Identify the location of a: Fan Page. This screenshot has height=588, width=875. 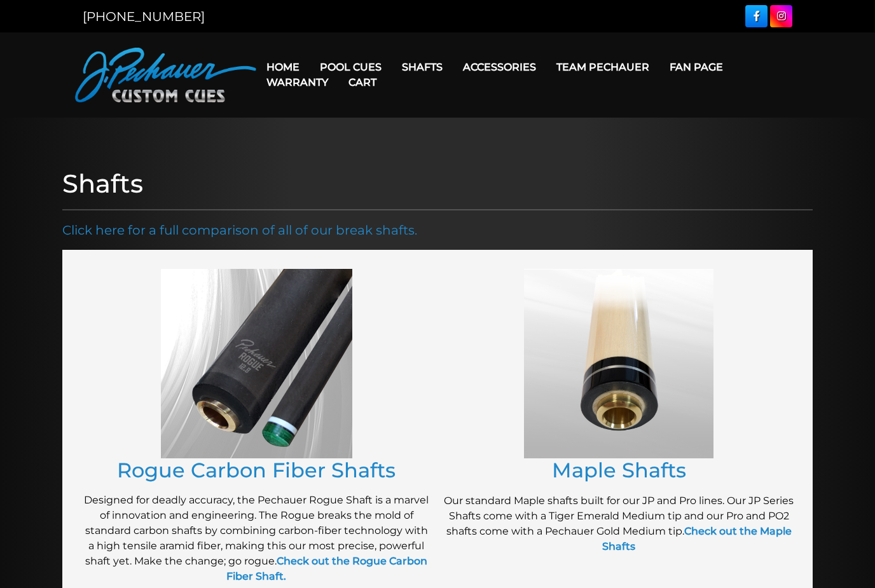
(696, 67).